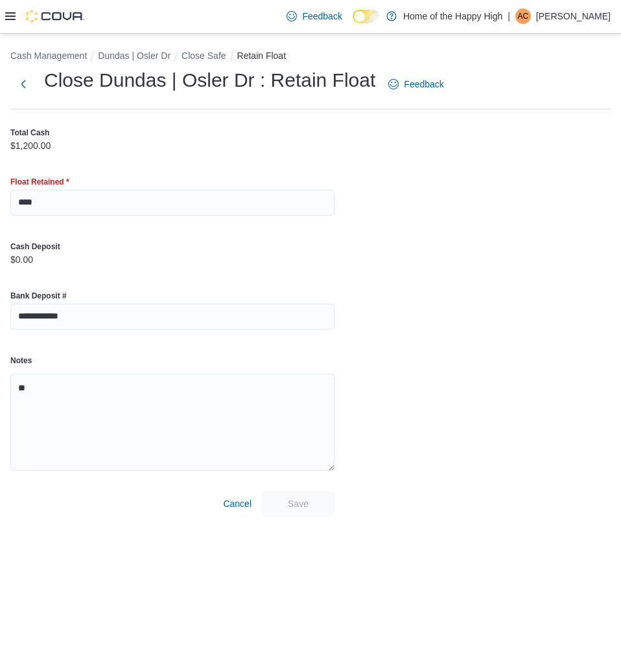 This screenshot has height=672, width=621. What do you see at coordinates (30, 133) in the screenshot?
I see `label: Total Cash` at bounding box center [30, 133].